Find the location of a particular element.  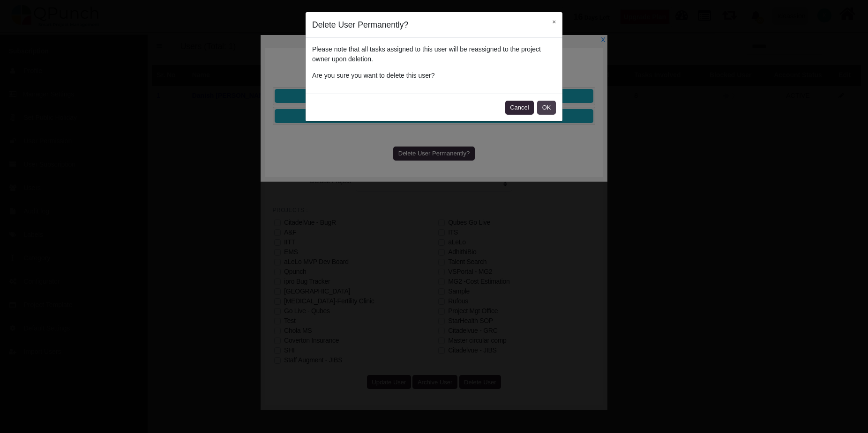

p: Are you sure you want to delete this user? is located at coordinates (434, 75).